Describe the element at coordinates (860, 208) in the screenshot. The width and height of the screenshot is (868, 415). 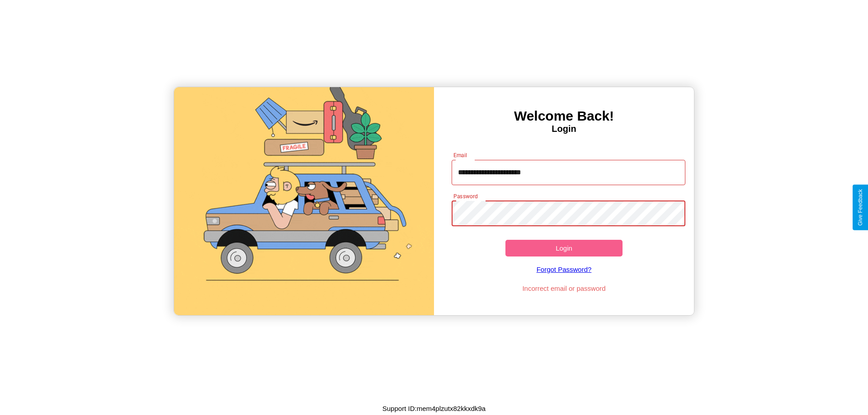
I see `div: Give Feedback` at that location.